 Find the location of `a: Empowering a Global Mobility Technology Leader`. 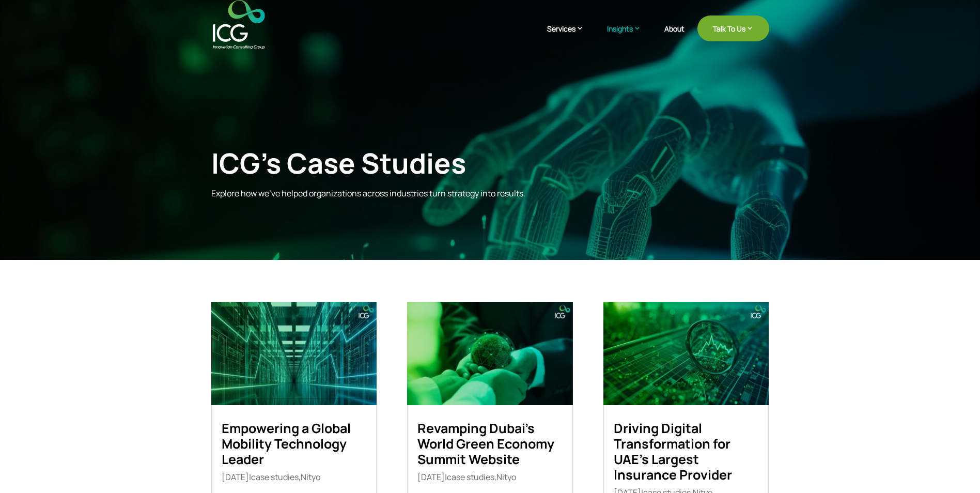

a: Empowering a Global Mobility Technology Leader is located at coordinates (286, 443).